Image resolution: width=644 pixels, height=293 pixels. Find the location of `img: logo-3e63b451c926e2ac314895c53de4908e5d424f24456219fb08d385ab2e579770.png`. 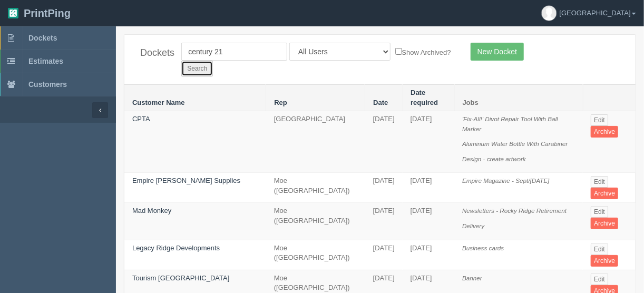

img: logo-3e63b451c926e2ac314895c53de4908e5d424f24456219fb08d385ab2e579770.png is located at coordinates (13, 13).